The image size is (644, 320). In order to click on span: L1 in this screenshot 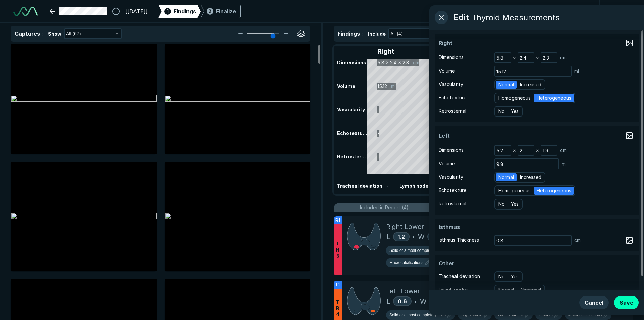, I will do `click(338, 285)`.